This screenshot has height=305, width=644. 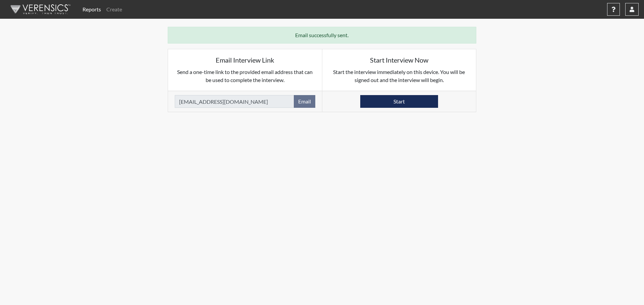 What do you see at coordinates (114, 9) in the screenshot?
I see `a: Create` at bounding box center [114, 9].